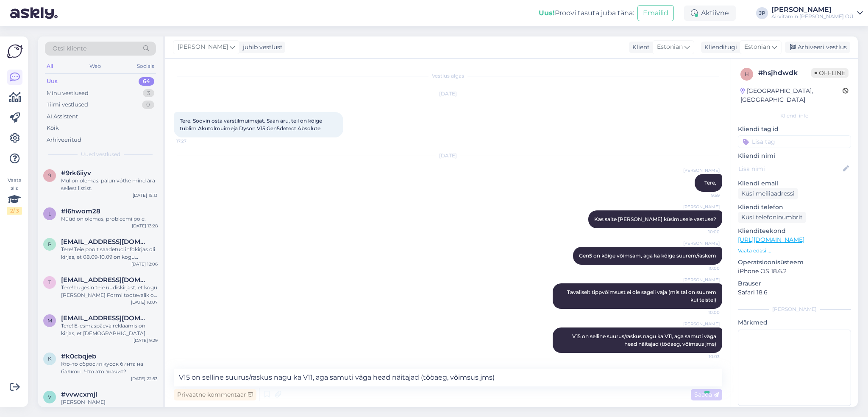 The width and height of the screenshot is (868, 417). I want to click on span: Tere. Soovin osta varstilmuimejat. Saan aru, teil on kõige tublim Akutolmuimeja Dyson V15 Gen5det..., so click(251, 124).